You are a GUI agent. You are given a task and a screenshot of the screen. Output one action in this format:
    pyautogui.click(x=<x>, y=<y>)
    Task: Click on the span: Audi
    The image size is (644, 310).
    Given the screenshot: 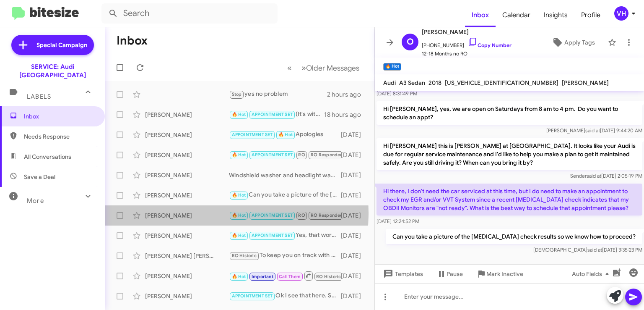 What is the action you would take?
    pyautogui.click(x=389, y=83)
    